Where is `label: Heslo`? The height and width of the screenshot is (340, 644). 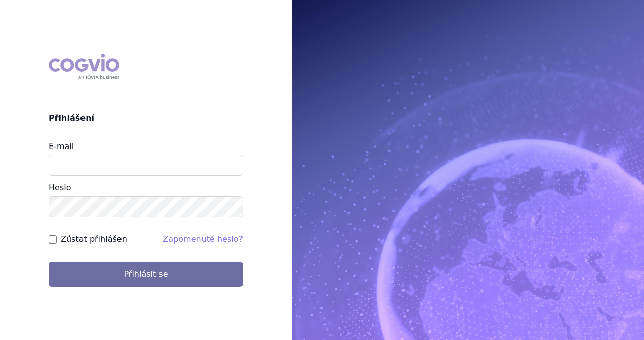
label: Heslo is located at coordinates (60, 188).